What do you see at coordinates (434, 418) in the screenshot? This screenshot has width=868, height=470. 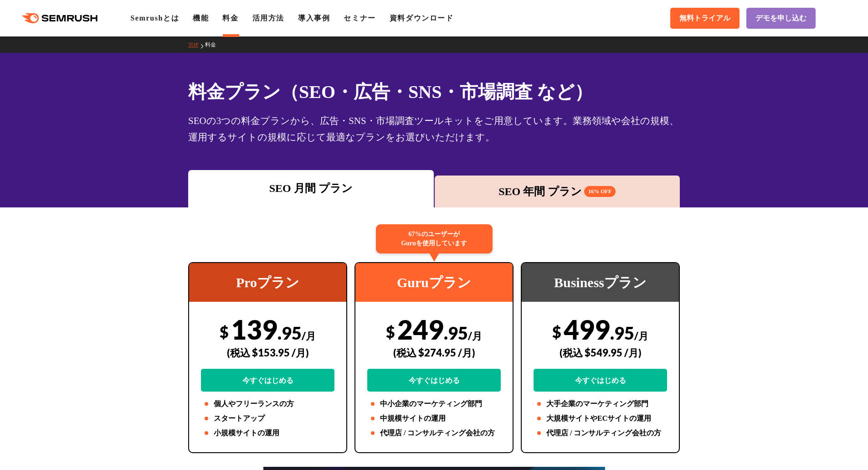 I see `li: 中規模サイトの運用` at bounding box center [434, 418].